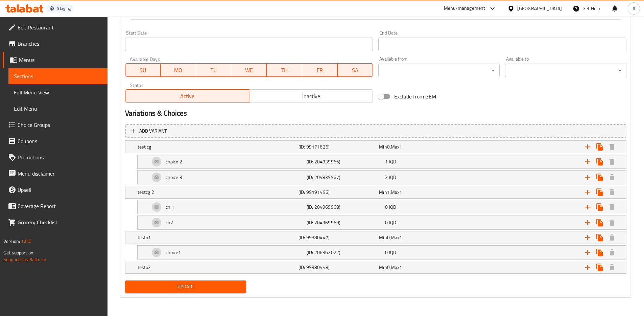  I want to click on h5: (ID: 204839966), so click(345, 161).